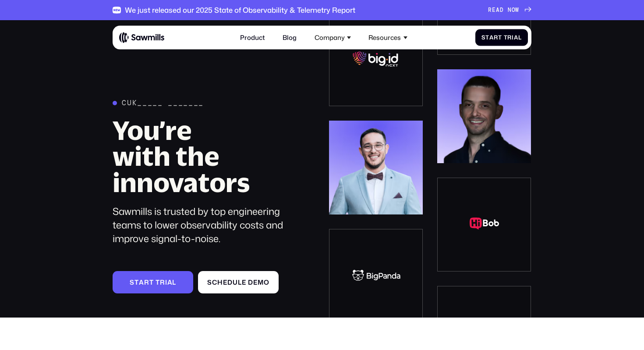  Describe the element at coordinates (376, 59) in the screenshot. I see `img: BigID White logo` at that location.